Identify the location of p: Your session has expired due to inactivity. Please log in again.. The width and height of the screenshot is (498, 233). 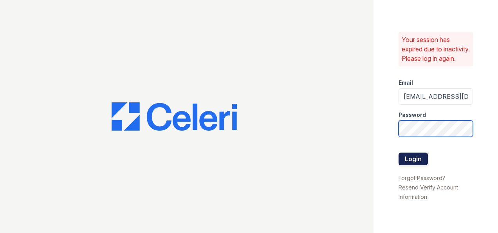
(436, 49).